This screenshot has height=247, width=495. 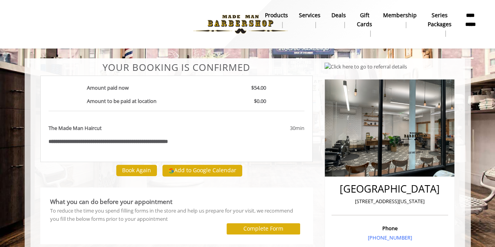 I want to click on a: DealsDeals, so click(x=339, y=20).